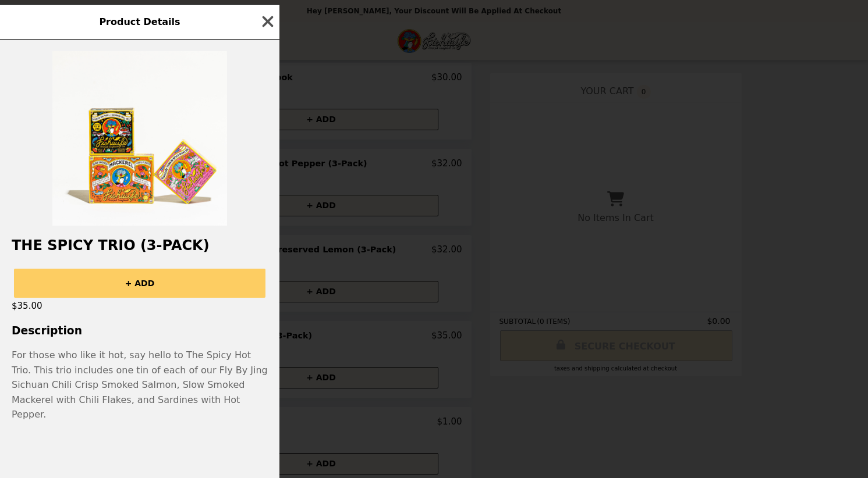 The height and width of the screenshot is (478, 868). Describe the element at coordinates (140, 393) in the screenshot. I see `span: ncludes one tin of each of our Fly By Jing Sichuan Chili Crisp Smoked Salmon, Slow Smoked Mackere...` at that location.